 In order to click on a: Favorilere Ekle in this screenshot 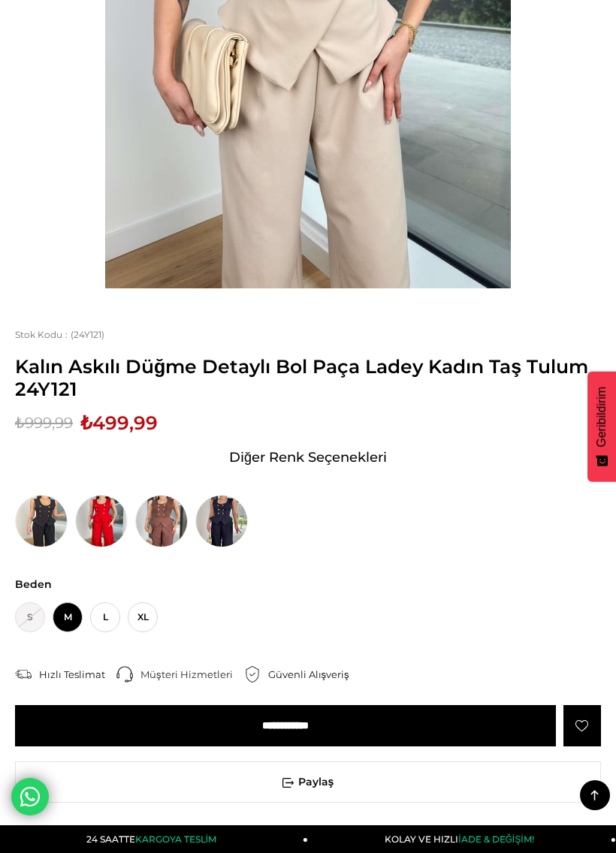, I will do `click(582, 726)`.